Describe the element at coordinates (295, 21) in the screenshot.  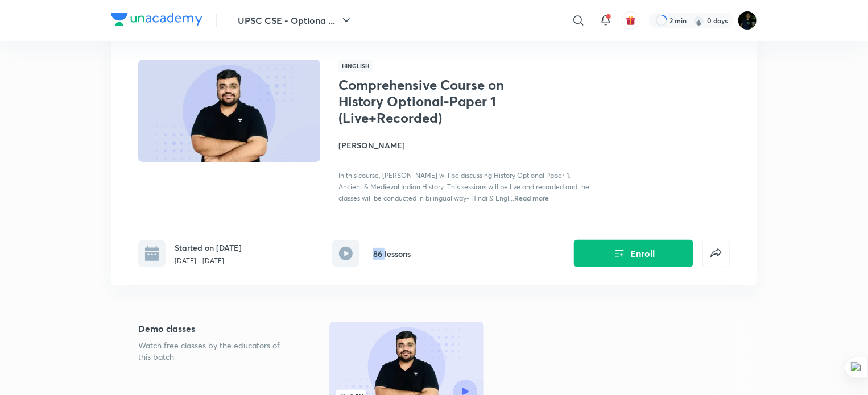
I see `button: UPSC CSE - Optiona ...` at that location.